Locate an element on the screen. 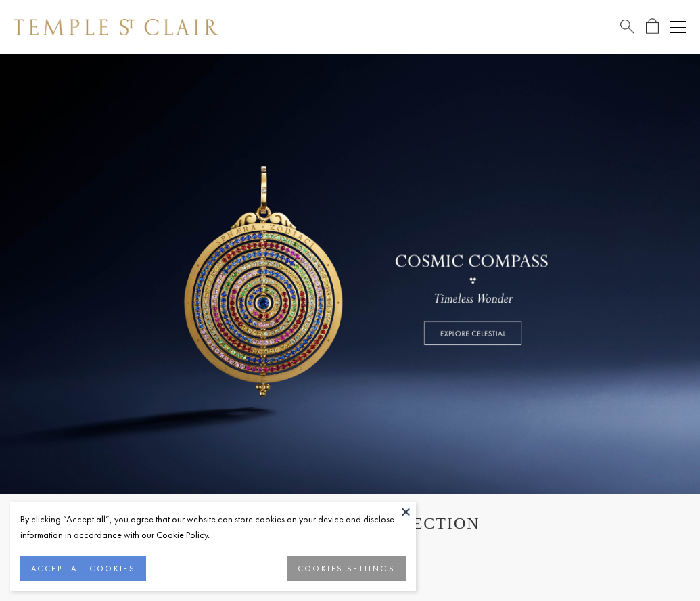 The height and width of the screenshot is (601, 700). button: ACCEPT ALL COOKIES is located at coordinates (83, 569).